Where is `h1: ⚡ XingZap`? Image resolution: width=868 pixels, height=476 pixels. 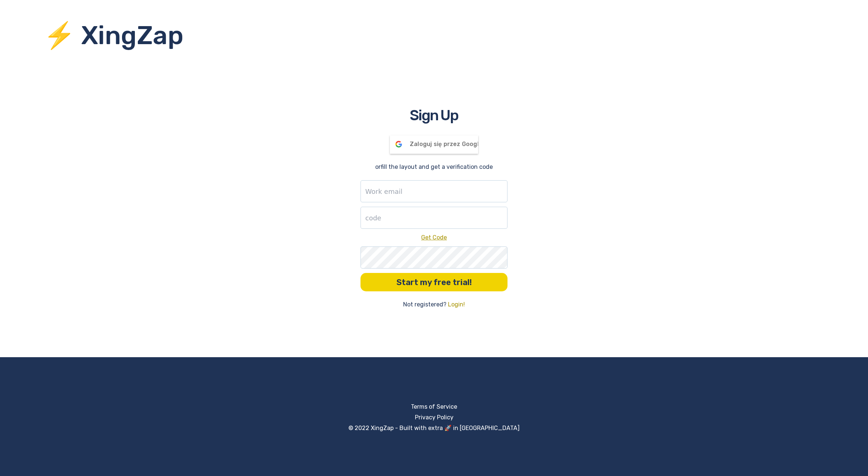 h1: ⚡ XingZap is located at coordinates (455, 36).